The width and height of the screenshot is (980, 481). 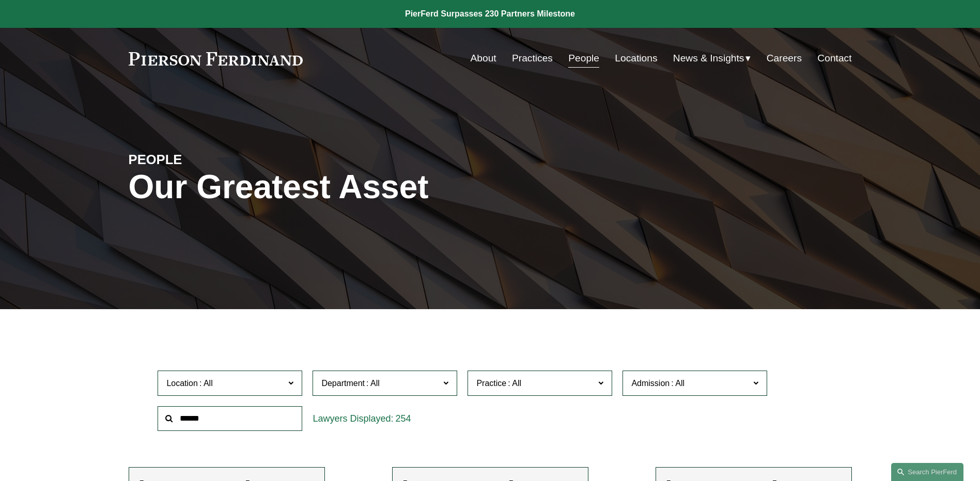 What do you see at coordinates (650, 383) in the screenshot?
I see `span: Admission` at bounding box center [650, 383].